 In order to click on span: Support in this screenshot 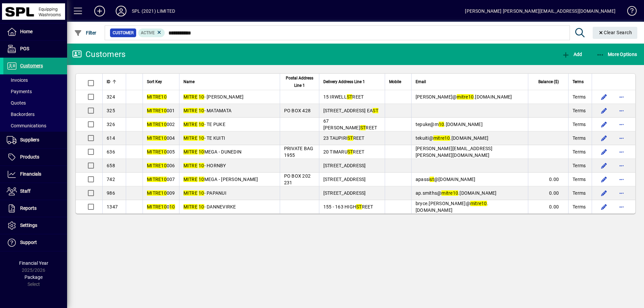, I will do `click(28, 242)`.